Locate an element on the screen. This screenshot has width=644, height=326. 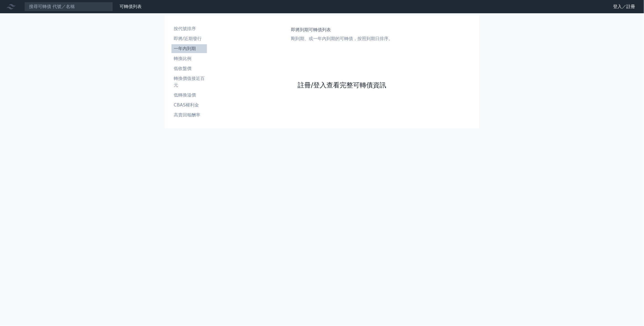
li: 低收盤價 is located at coordinates (189, 69).